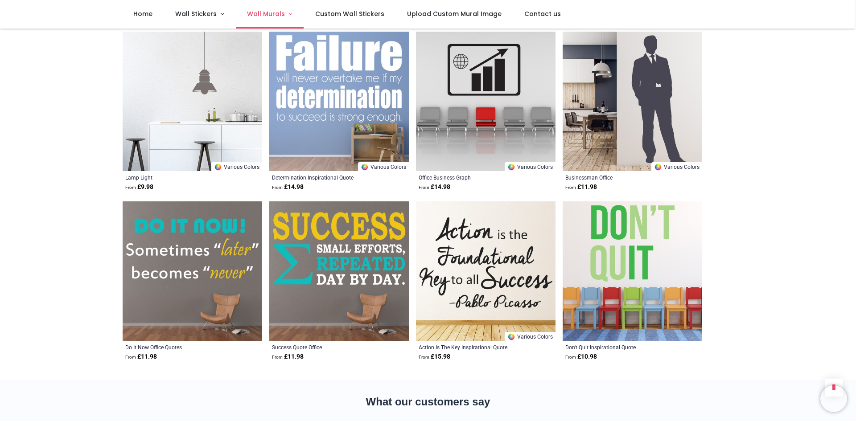 This screenshot has height=421, width=856. I want to click on div: Lamp Light, so click(179, 177).